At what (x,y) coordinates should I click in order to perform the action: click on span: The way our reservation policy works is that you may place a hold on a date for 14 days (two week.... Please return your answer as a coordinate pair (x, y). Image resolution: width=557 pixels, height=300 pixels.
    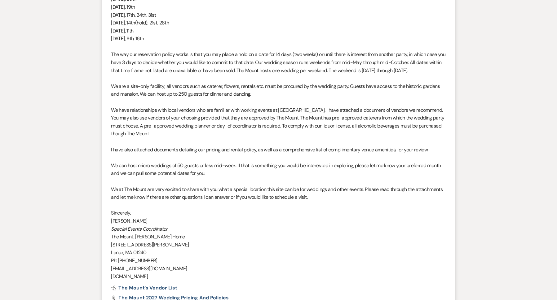
    Looking at the image, I should click on (278, 62).